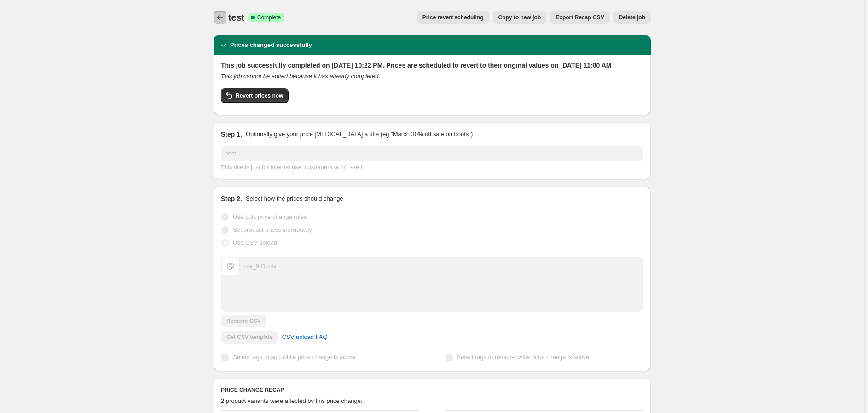 The height and width of the screenshot is (413, 868). What do you see at coordinates (632, 18) in the screenshot?
I see `span: Delete job` at bounding box center [632, 18].